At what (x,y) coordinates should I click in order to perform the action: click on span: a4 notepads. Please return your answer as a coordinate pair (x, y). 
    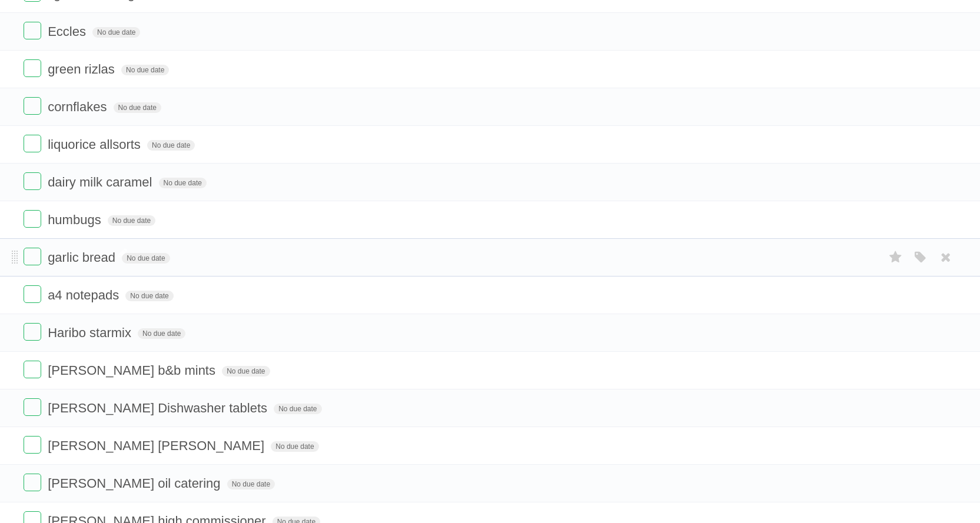
    Looking at the image, I should click on (84, 294).